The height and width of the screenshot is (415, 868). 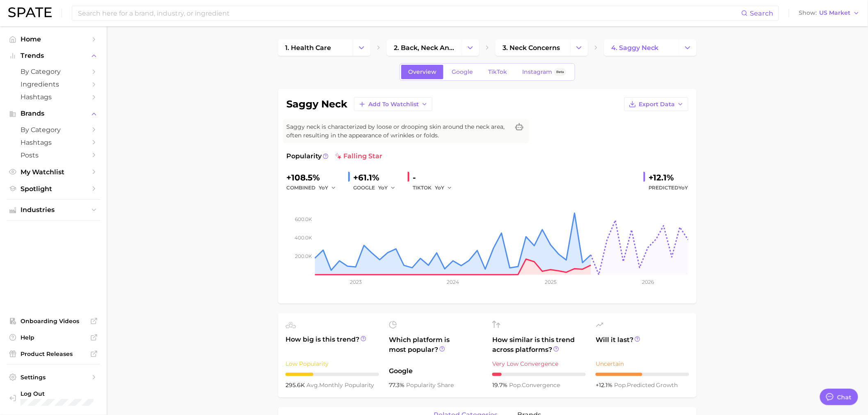 What do you see at coordinates (657, 104) in the screenshot?
I see `span: Export Data` at bounding box center [657, 104].